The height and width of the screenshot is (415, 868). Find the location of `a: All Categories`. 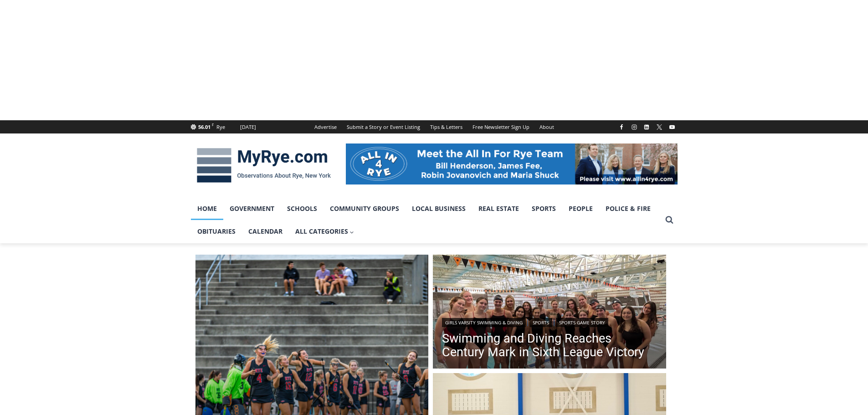

a: All Categories is located at coordinates (325, 232).